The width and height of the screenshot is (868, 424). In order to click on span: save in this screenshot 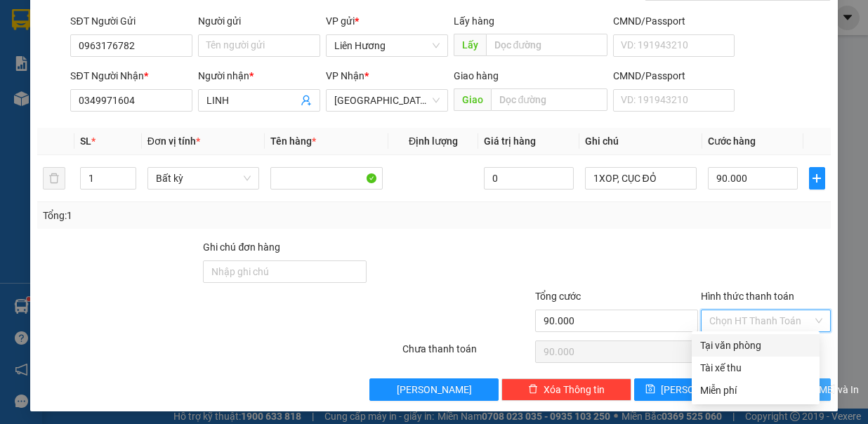, I will do `click(650, 389)`.